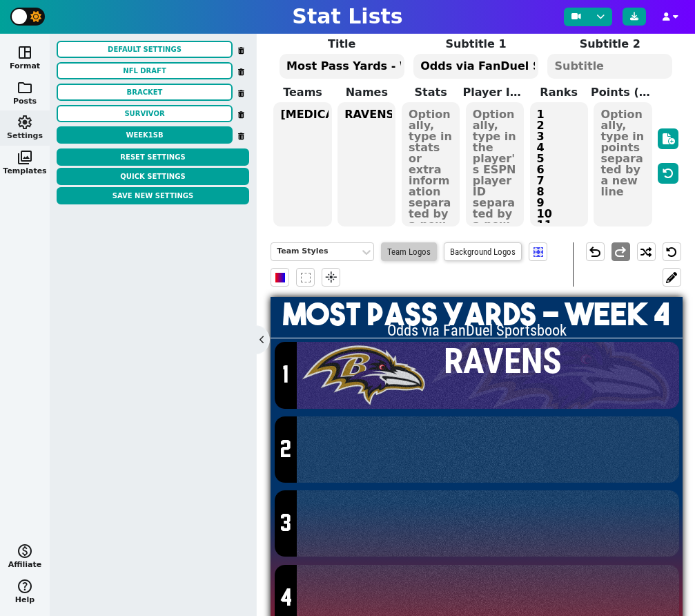 The height and width of the screenshot is (616, 695). I want to click on span: help, so click(25, 586).